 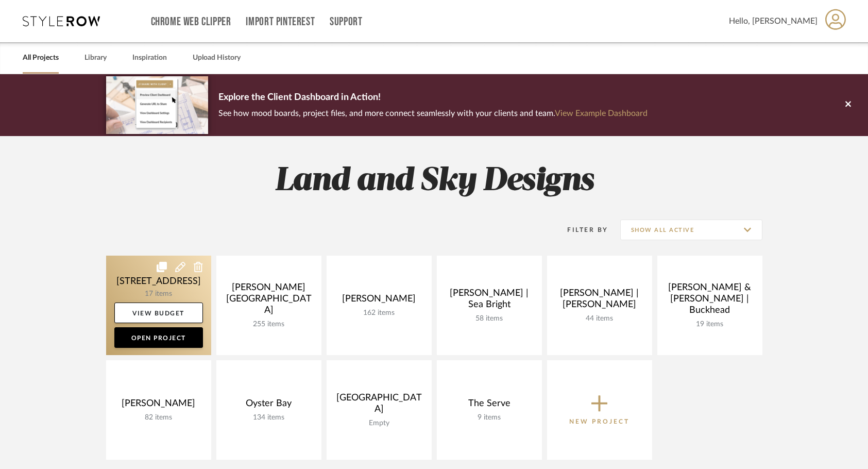 What do you see at coordinates (346, 22) in the screenshot?
I see `a: Support` at bounding box center [346, 22].